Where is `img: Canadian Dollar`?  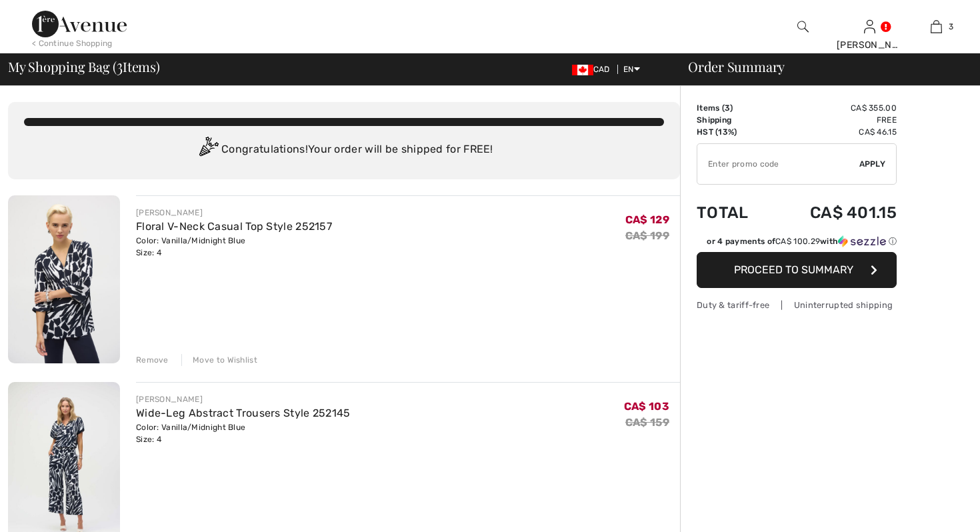 img: Canadian Dollar is located at coordinates (583, 70).